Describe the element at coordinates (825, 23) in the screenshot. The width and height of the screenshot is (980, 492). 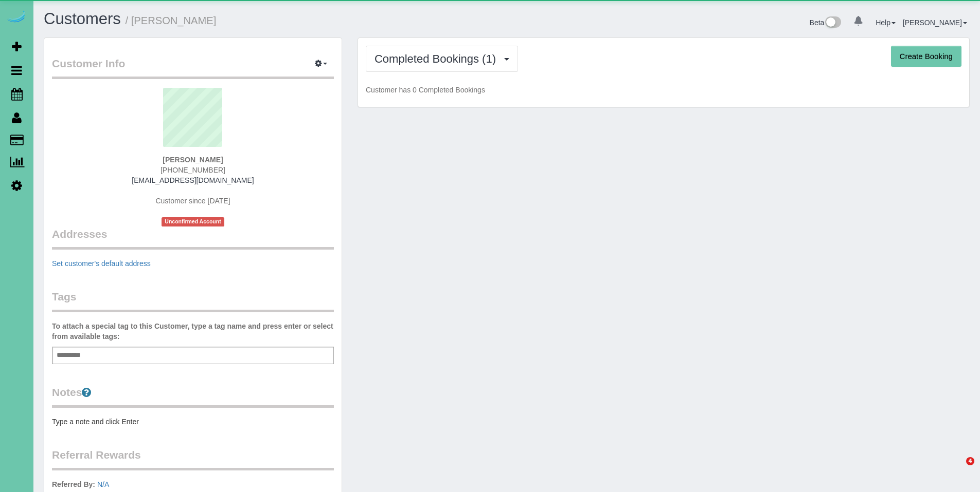
I see `a: Beta` at that location.